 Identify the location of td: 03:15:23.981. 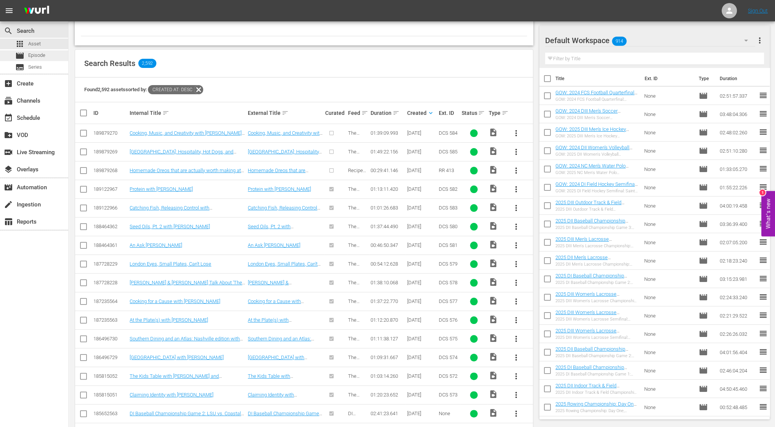
(737, 279).